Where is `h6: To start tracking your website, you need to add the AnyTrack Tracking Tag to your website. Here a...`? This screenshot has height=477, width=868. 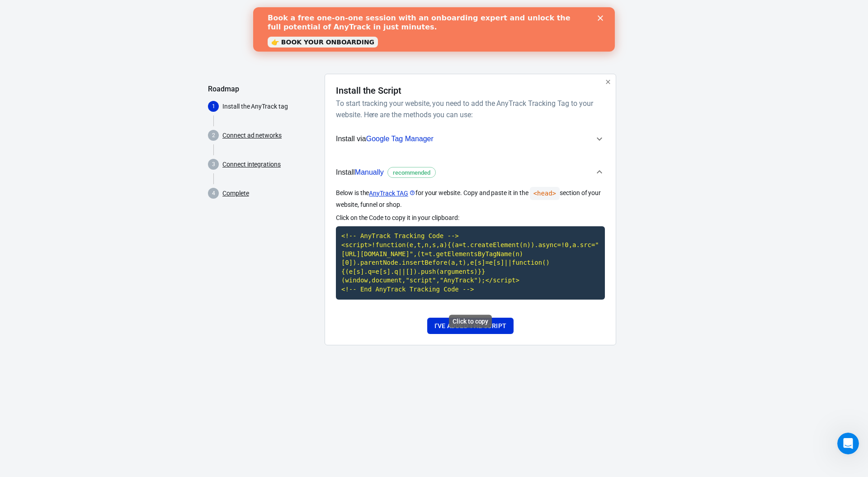
h6: To start tracking your website, you need to add the AnyTrack Tracking Tag to your website. Here a... is located at coordinates (468, 109).